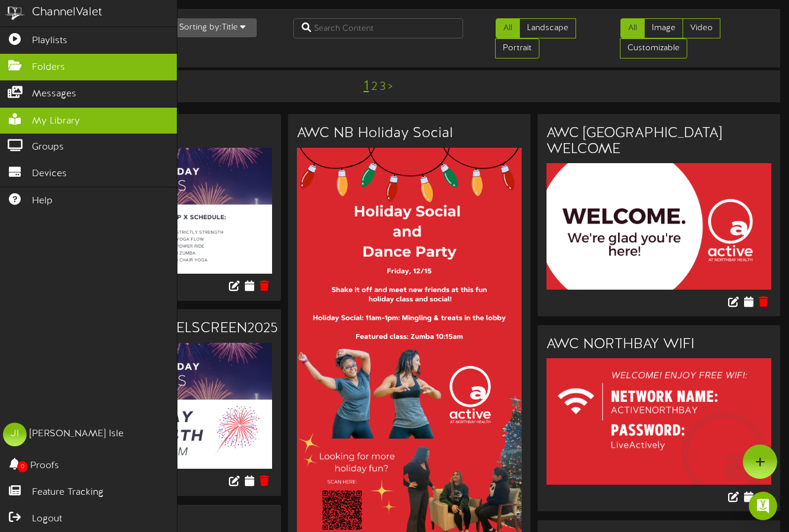 This screenshot has width=789, height=532. Describe the element at coordinates (659, 422) in the screenshot. I see `img: 4cd0cc6b-df85-4cf6-a928-ab147dccbcf6wifi.png` at that location.